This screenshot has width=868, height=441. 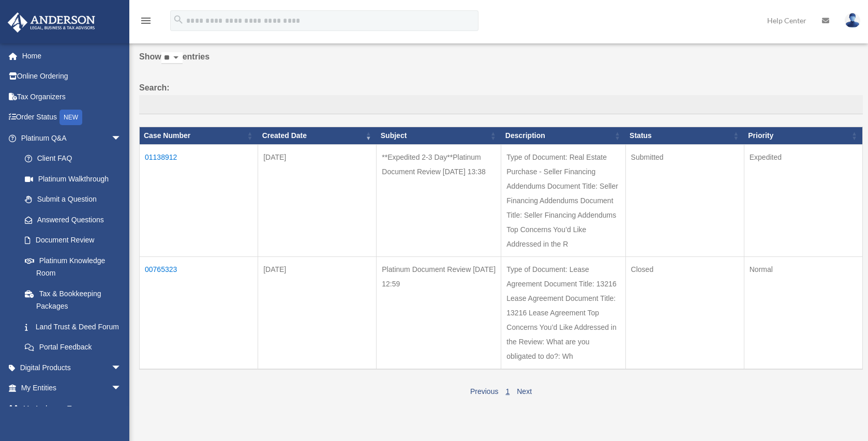 What do you see at coordinates (684, 313) in the screenshot?
I see `td: Closed` at bounding box center [684, 313].